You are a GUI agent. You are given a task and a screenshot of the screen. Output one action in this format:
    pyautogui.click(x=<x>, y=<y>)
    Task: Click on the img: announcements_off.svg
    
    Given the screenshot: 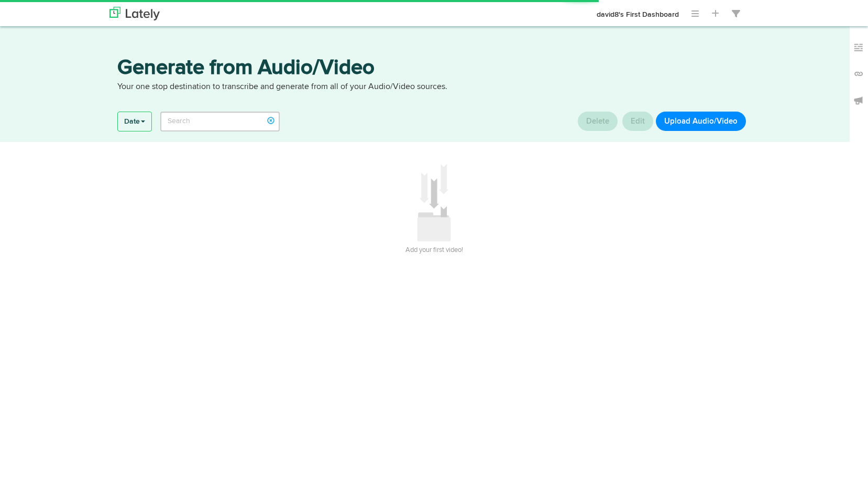 What is the action you would take?
    pyautogui.click(x=859, y=100)
    